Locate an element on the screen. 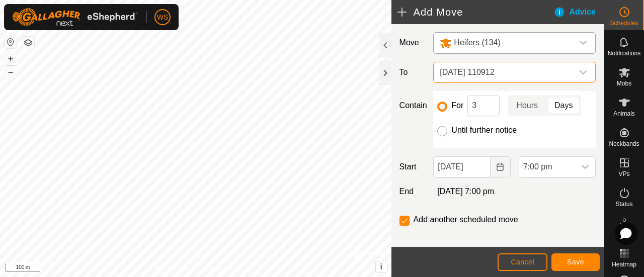 This screenshot has width=644, height=277. button: Map Layers is located at coordinates (28, 43).